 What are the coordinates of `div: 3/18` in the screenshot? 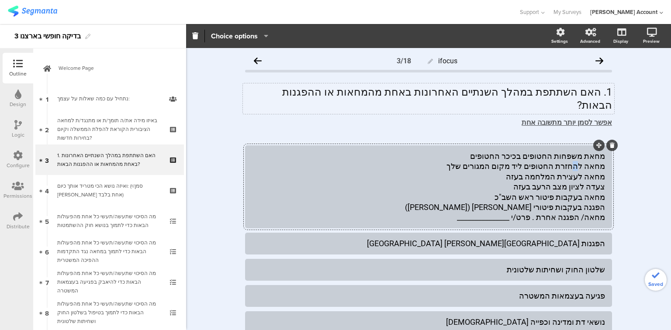 It's located at (404, 61).